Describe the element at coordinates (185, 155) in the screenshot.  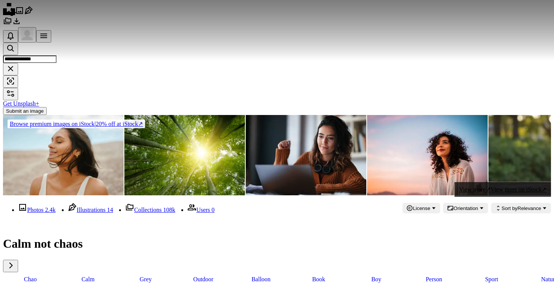
I see `img: Green forest with sun through leaves and branches.Nature environment,ecology and sustainability c...` at that location.